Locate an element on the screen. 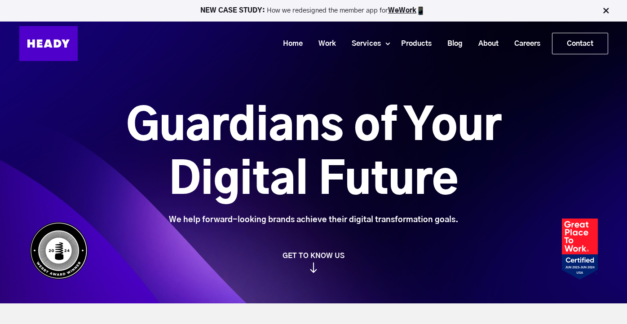 The image size is (627, 324). h1: Guardians of Your Digital Future is located at coordinates (314, 154).